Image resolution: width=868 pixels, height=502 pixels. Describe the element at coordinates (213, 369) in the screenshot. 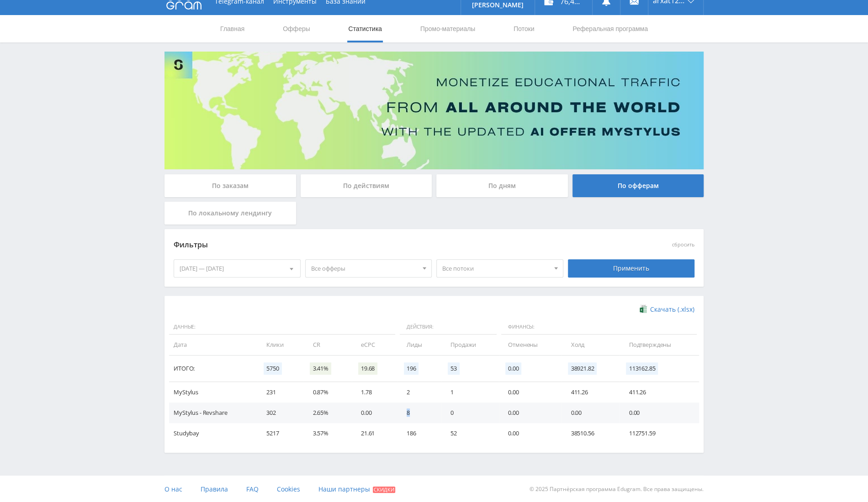

I see `td: Итого:` at that location.